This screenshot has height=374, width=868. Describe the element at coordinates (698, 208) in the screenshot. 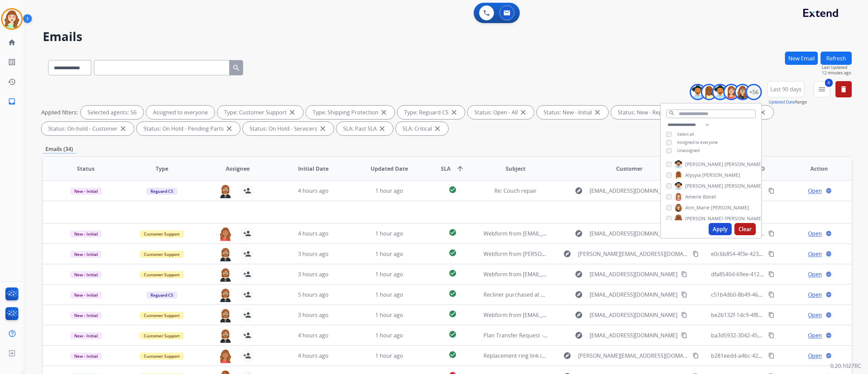

I see `span: Ann_Marie` at that location.